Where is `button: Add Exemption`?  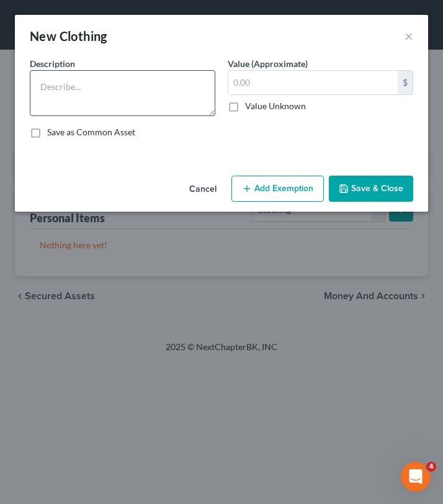 button: Add Exemption is located at coordinates (278, 188).